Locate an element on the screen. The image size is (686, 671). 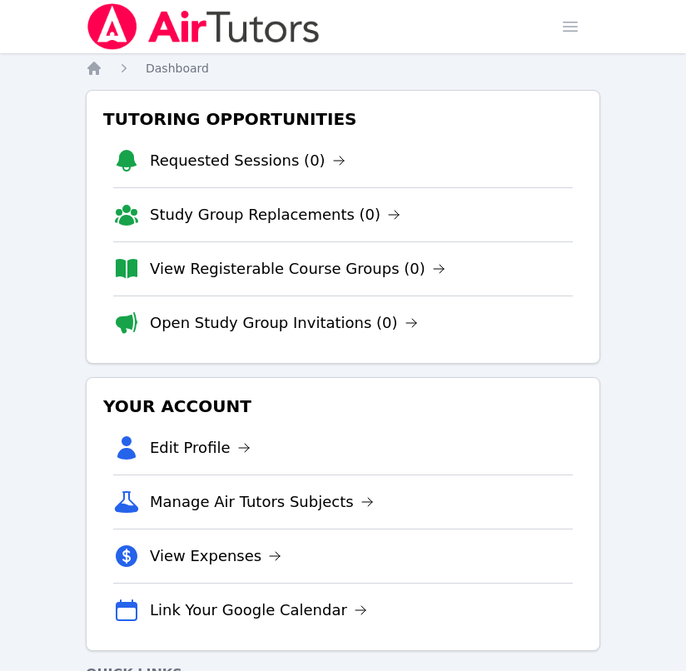
h3: Tutoring Opportunities is located at coordinates (343, 119).